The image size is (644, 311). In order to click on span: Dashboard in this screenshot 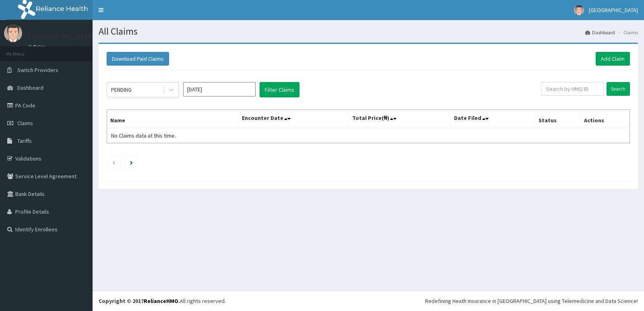, I will do `click(30, 88)`.